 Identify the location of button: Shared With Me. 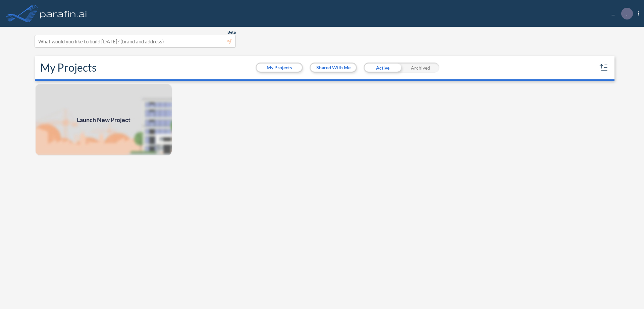
(333, 68).